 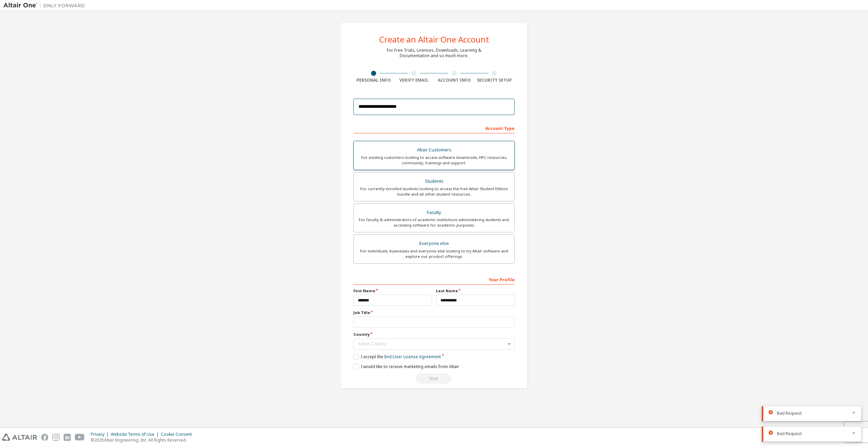 I want to click on p: © 2025 Altair Engineering, Inc. All Rights Reserved., so click(x=143, y=441).